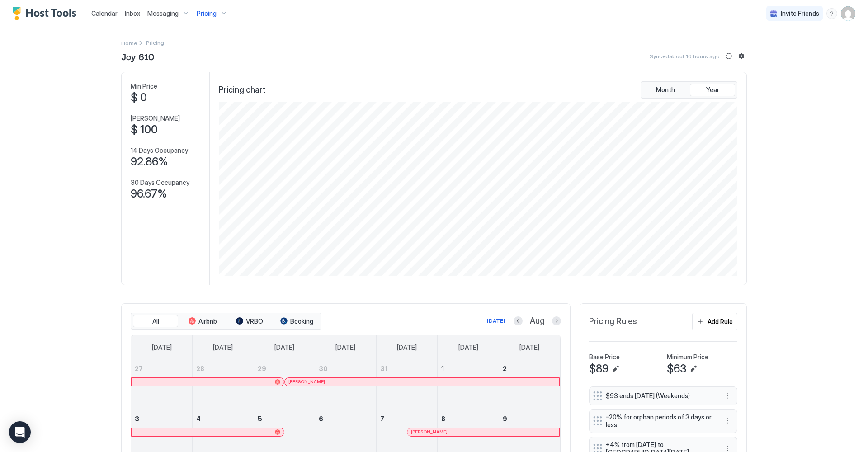  Describe the element at coordinates (198, 418) in the screenshot. I see `span: 4` at that location.